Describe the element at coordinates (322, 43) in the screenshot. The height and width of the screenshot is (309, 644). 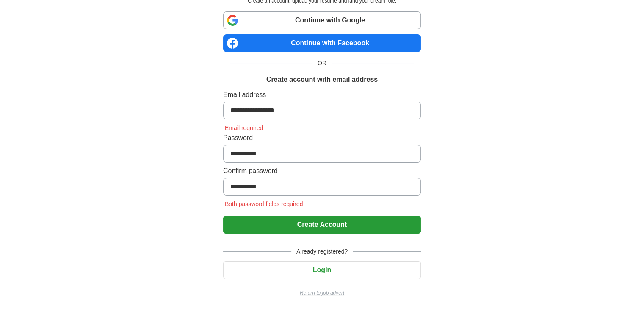
I see `a: Continue with Facebook` at that location.